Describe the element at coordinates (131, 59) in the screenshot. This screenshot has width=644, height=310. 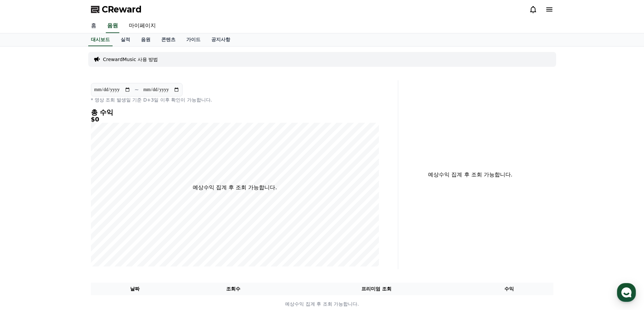
I see `a: CrewardMusic 사용 방법` at that location.